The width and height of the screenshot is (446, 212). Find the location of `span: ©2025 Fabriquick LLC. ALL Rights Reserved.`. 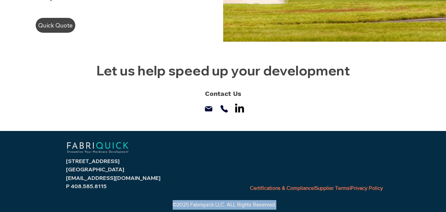

span: ©2025 Fabriquick LLC. ALL Rights Reserved. is located at coordinates (224, 204).